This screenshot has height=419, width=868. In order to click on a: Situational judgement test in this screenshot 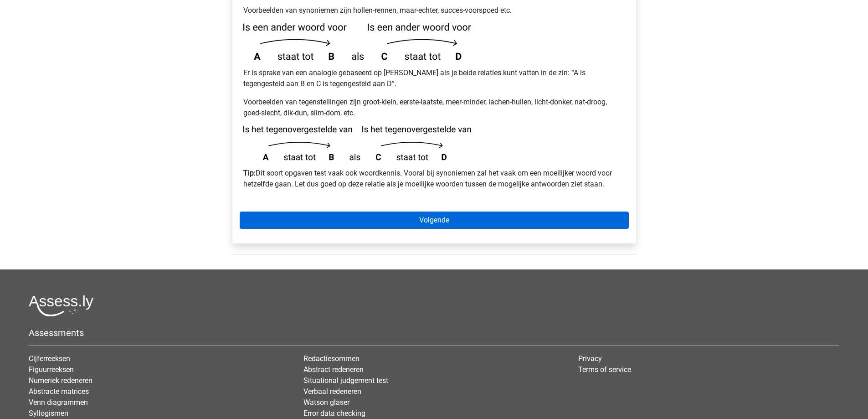, I will do `click(346, 381)`.